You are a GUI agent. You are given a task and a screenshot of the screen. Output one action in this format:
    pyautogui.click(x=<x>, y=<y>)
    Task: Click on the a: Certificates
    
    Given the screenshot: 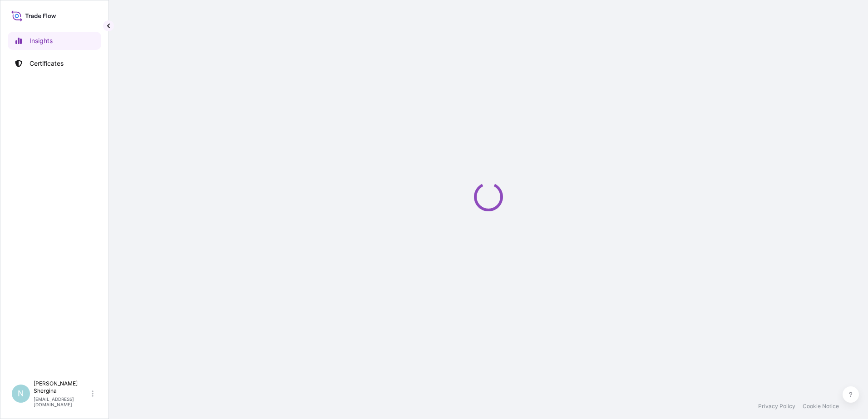 What is the action you would take?
    pyautogui.click(x=54, y=63)
    